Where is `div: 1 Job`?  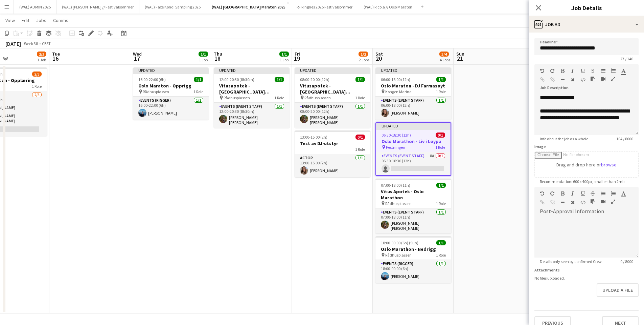 div: 1 Job is located at coordinates (42, 60).